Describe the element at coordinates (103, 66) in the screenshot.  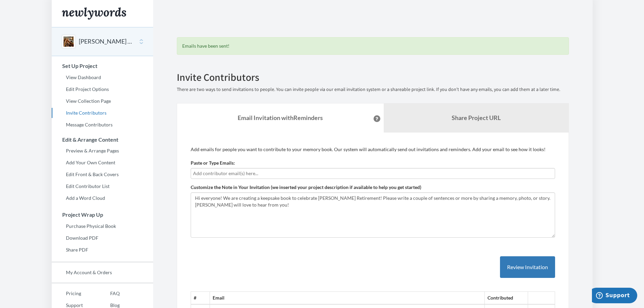
I see `h3: Set Up Project` at that location.